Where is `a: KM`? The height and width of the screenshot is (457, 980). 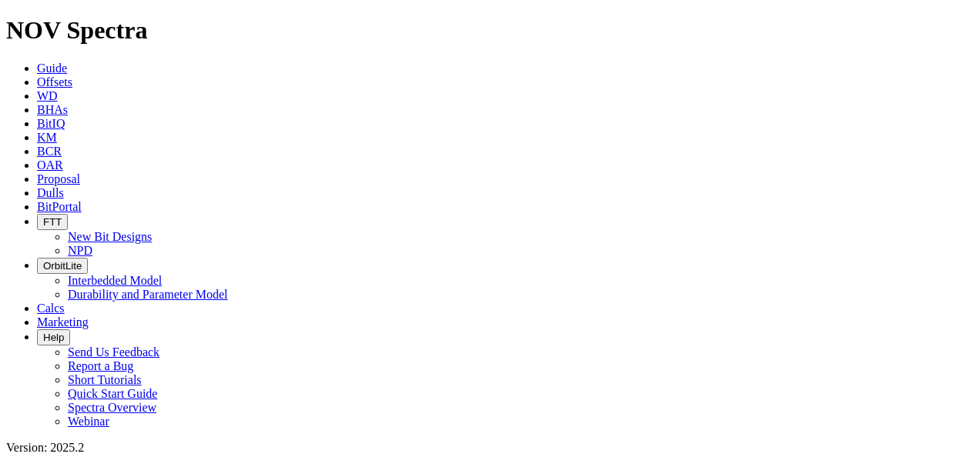
a: KM is located at coordinates (47, 137).